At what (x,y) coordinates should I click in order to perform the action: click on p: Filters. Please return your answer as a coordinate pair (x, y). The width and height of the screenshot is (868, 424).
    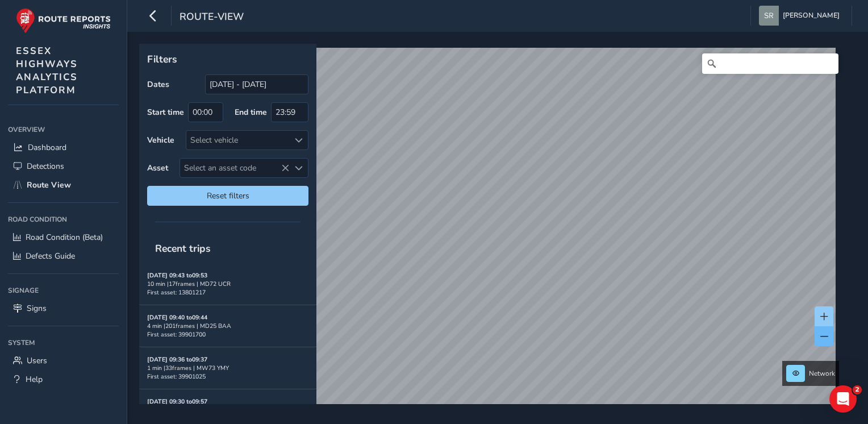
    Looking at the image, I should click on (228, 59).